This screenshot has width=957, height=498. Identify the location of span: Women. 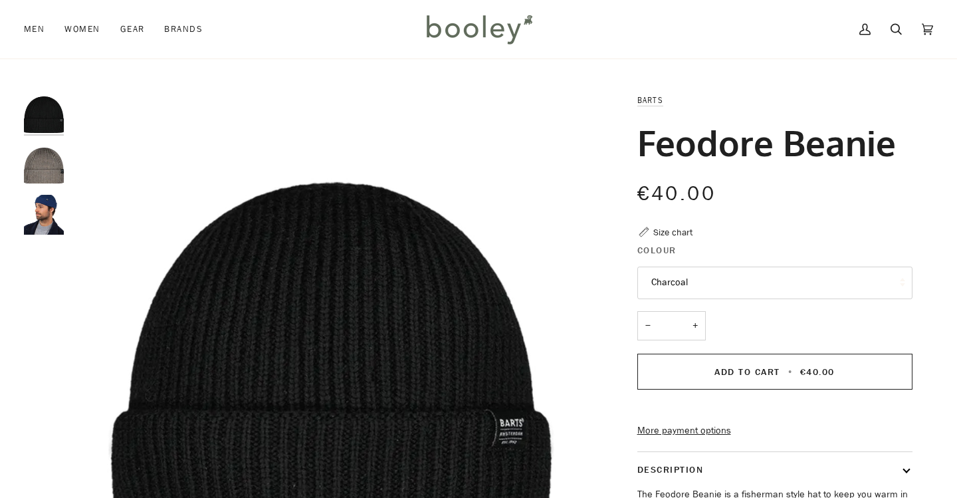
(82, 29).